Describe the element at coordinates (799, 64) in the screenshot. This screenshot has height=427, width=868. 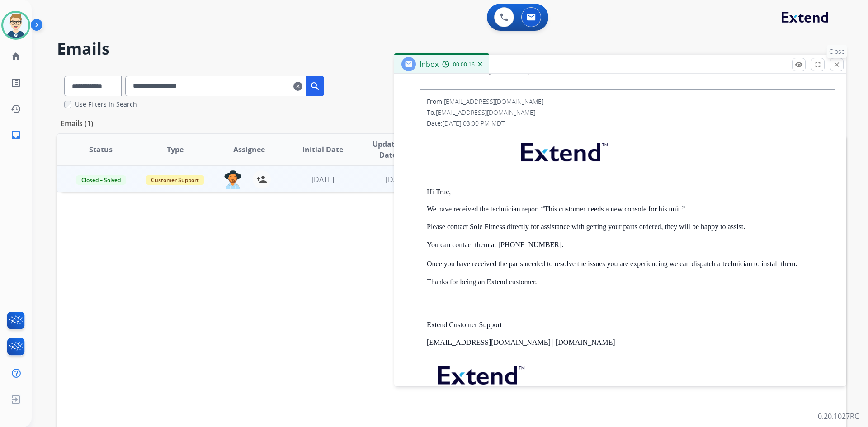
I see `mat-icon: remove_red_eye` at that location.